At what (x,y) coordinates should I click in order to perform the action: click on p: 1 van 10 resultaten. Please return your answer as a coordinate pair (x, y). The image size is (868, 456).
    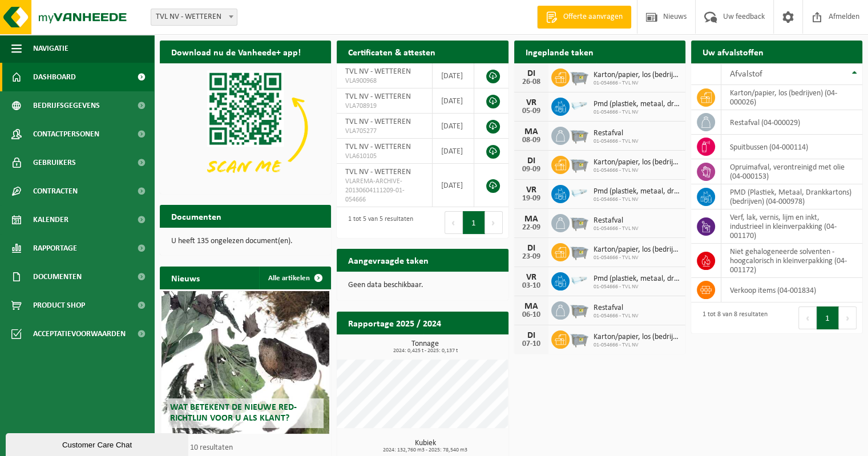
    Looking at the image, I should click on (248, 447).